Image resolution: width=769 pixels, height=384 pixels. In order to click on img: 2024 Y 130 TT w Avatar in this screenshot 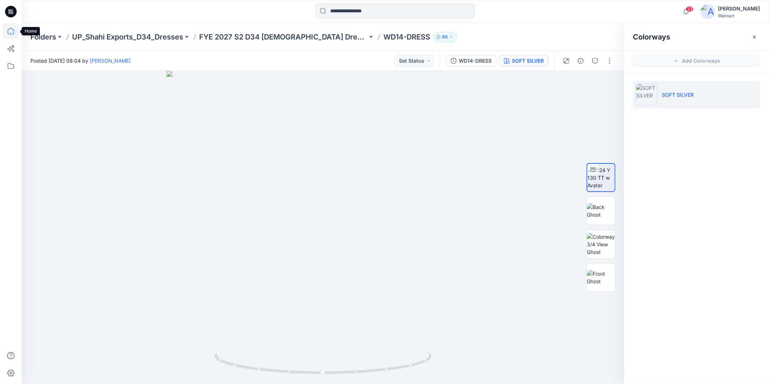, I will do `click(601, 177)`.